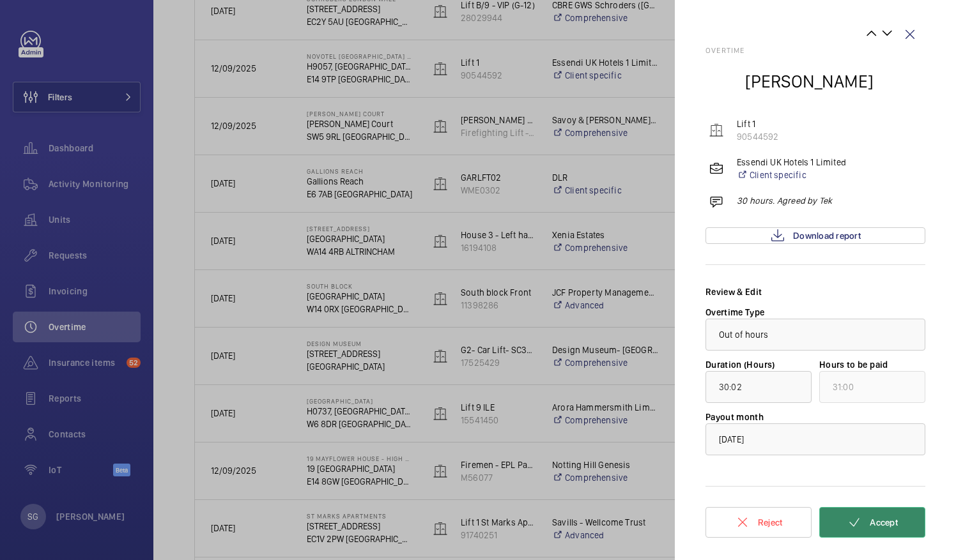  I want to click on label: Overtime Type, so click(735, 313).